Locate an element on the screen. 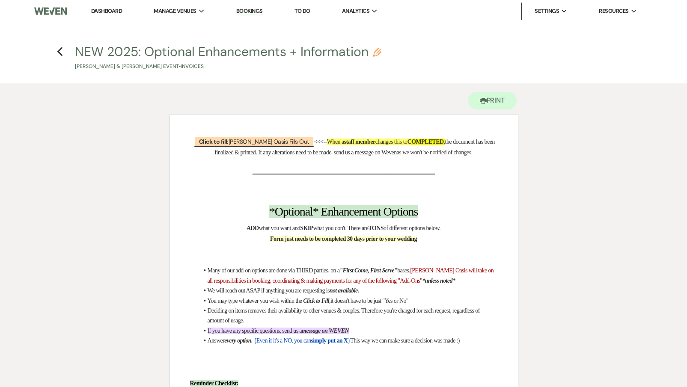 The image size is (687, 387). span: This way we can make sure a decision was made :) is located at coordinates (404, 340).